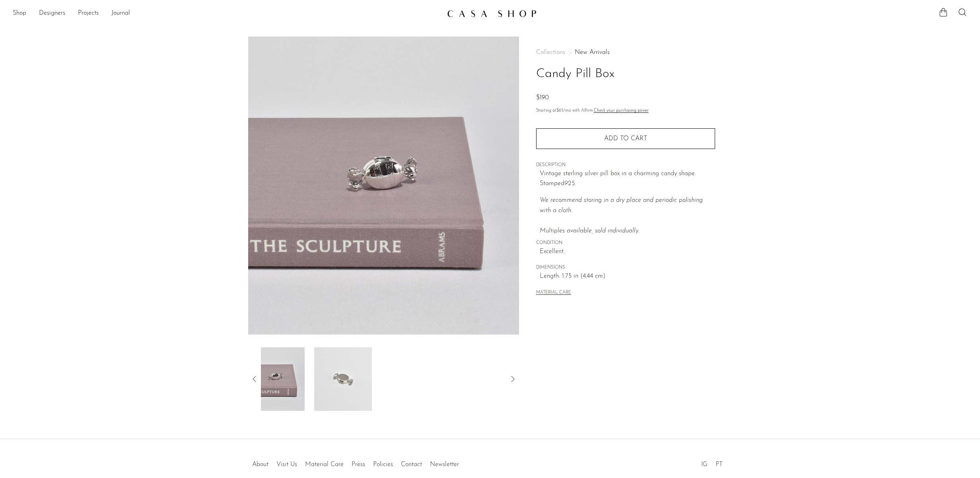 Image resolution: width=980 pixels, height=478 pixels. What do you see at coordinates (260, 465) in the screenshot?
I see `a: About` at bounding box center [260, 465].